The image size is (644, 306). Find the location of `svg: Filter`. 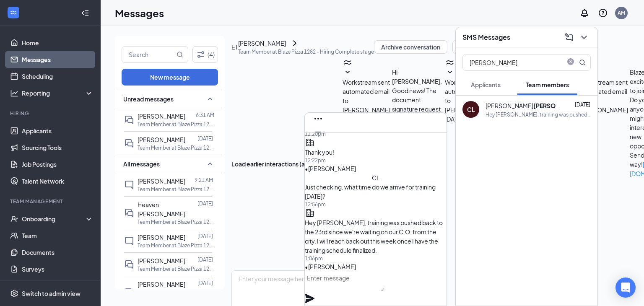

svg: Filter is located at coordinates (201, 55).